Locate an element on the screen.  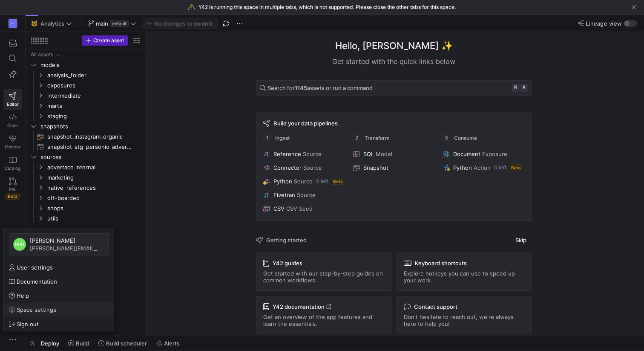
span: User settings is located at coordinates (35, 267).